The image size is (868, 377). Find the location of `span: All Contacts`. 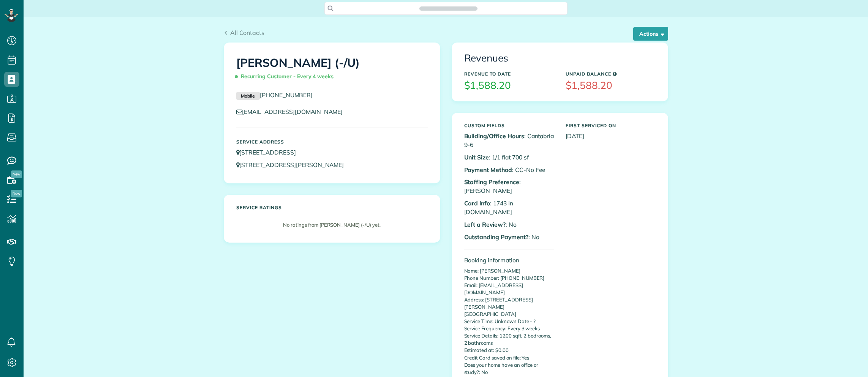

span: All Contacts is located at coordinates (248, 33).